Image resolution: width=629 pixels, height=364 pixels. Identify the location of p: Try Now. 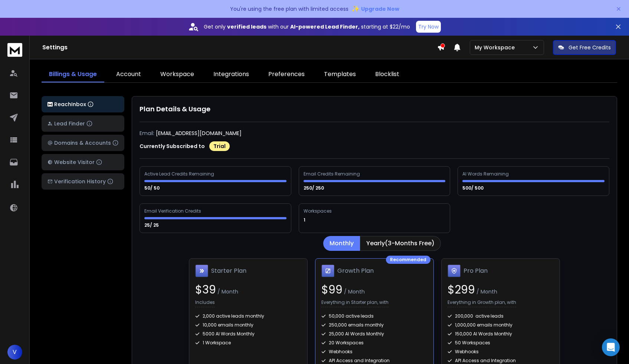
(428, 27).